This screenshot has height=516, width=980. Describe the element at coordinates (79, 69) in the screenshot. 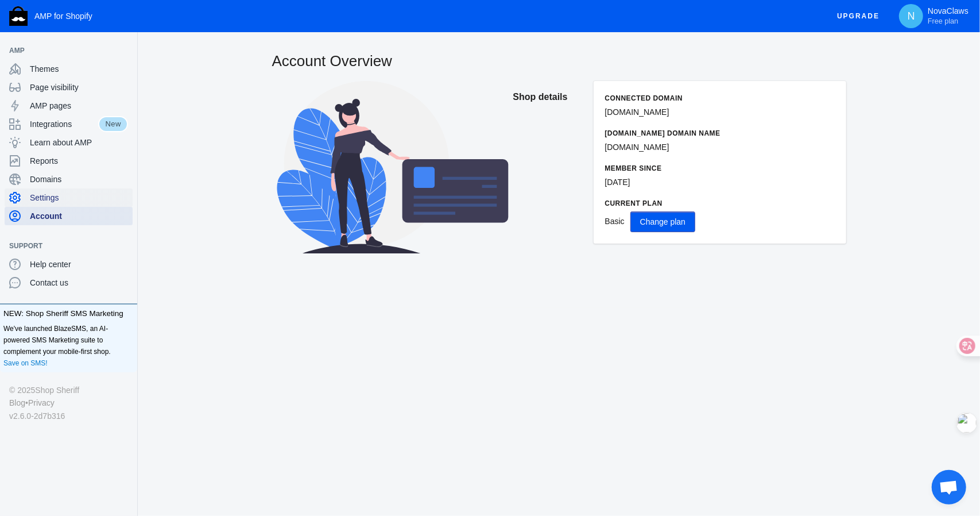

I see `span: Themes` at that location.